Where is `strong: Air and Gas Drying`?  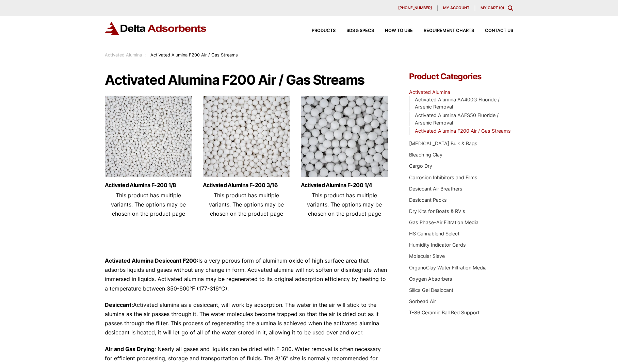
strong: Air and Gas Drying is located at coordinates (130, 349).